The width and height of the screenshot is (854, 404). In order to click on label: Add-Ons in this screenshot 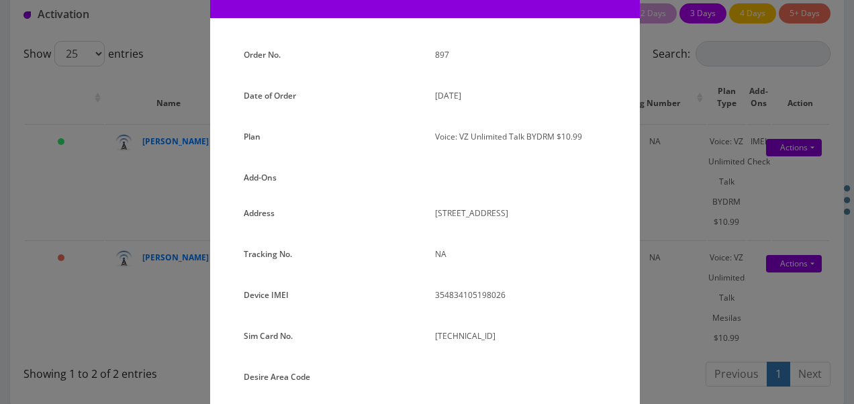, I will do `click(260, 177)`.